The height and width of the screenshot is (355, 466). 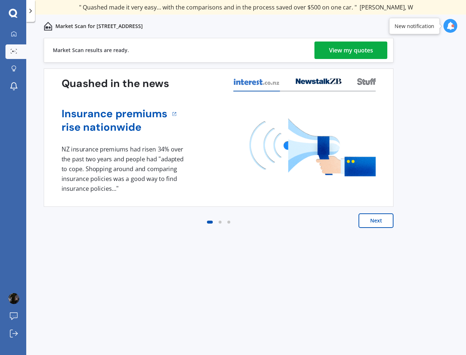 What do you see at coordinates (14, 299) in the screenshot?
I see `img: ACg8ocJ_Wtwwqgfcu5RReuqO3m3NaH0OujAkd60i-WHQLIEaXDDitlw=s96-c` at bounding box center [14, 299].